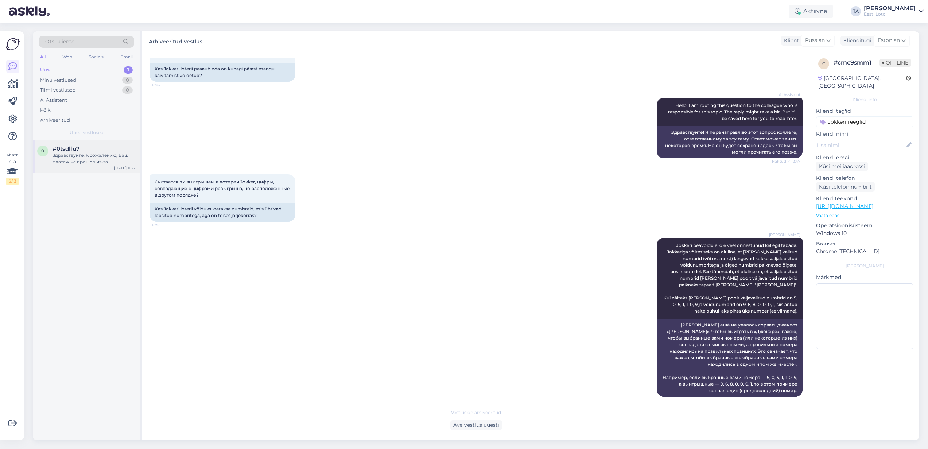 This screenshot has height=449, width=928. Describe the element at coordinates (864, 111) in the screenshot. I see `p: Kliendi tag'id` at that location.